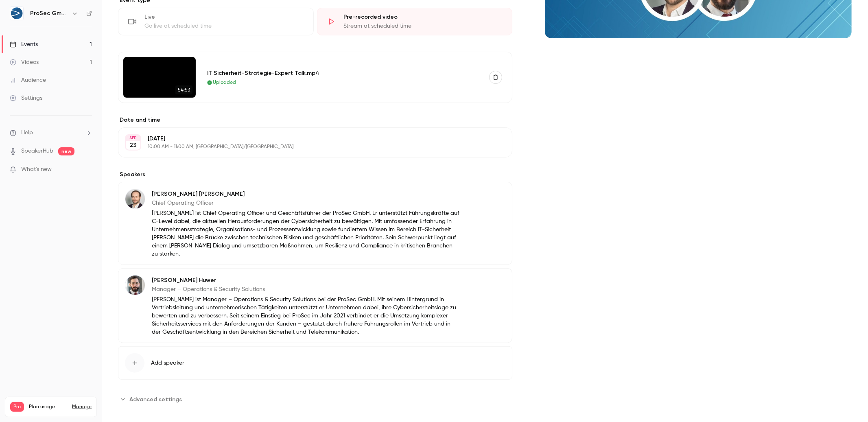 This screenshot has width=868, height=422. I want to click on a: Manage, so click(82, 407).